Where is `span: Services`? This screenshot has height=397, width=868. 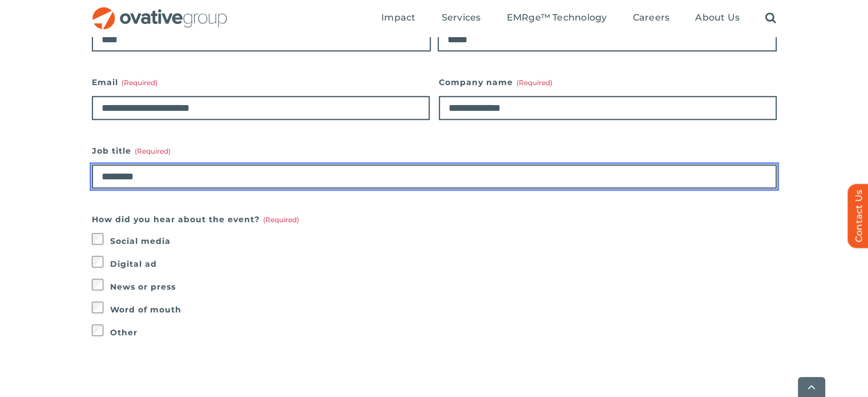
span: Services is located at coordinates (461, 17).